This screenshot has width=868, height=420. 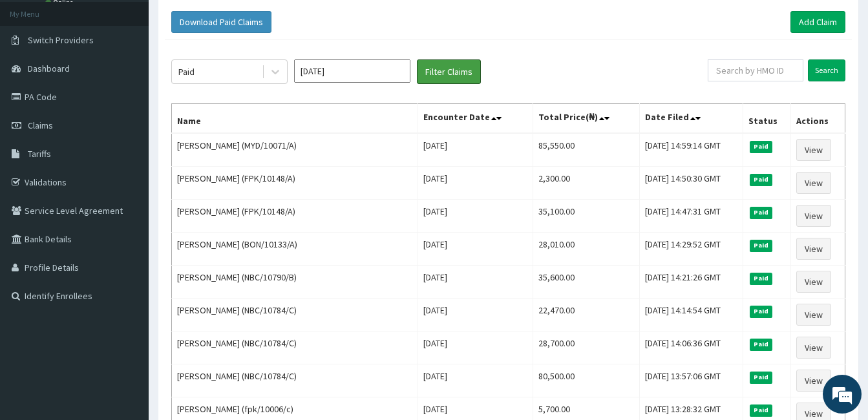 I want to click on img: d_794563401_company_1708531726252_794563401, so click(x=38, y=81).